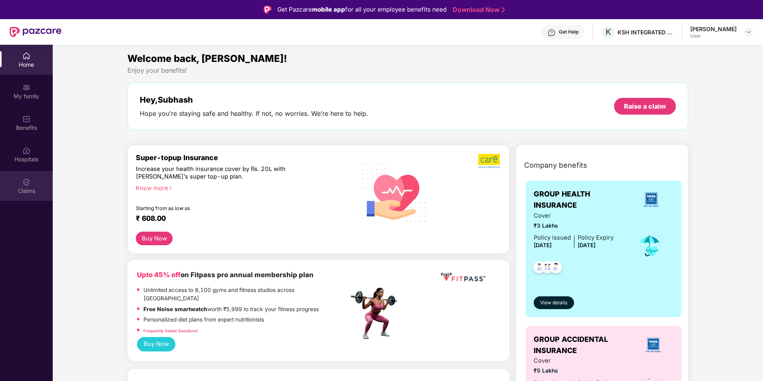 This screenshot has height=381, width=763. Describe the element at coordinates (650, 246) in the screenshot. I see `img: icon` at that location.